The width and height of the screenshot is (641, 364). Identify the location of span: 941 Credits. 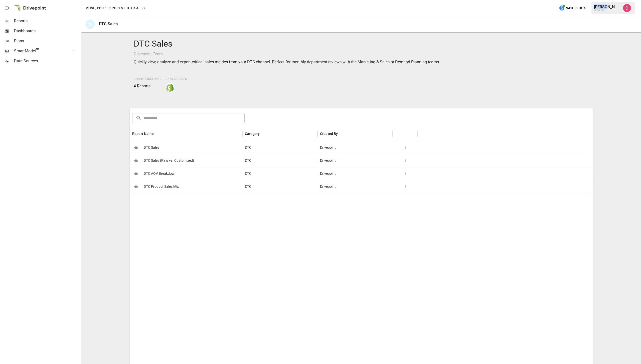
(576, 8).